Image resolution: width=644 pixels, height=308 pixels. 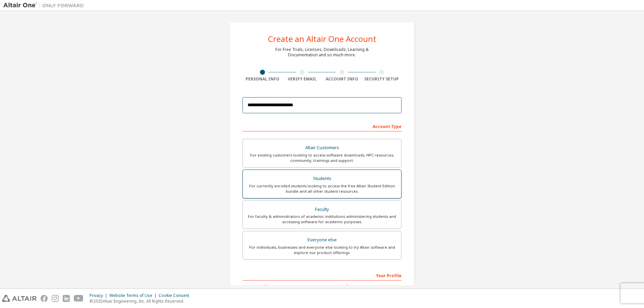 I want to click on label: Last Name, so click(x=363, y=287).